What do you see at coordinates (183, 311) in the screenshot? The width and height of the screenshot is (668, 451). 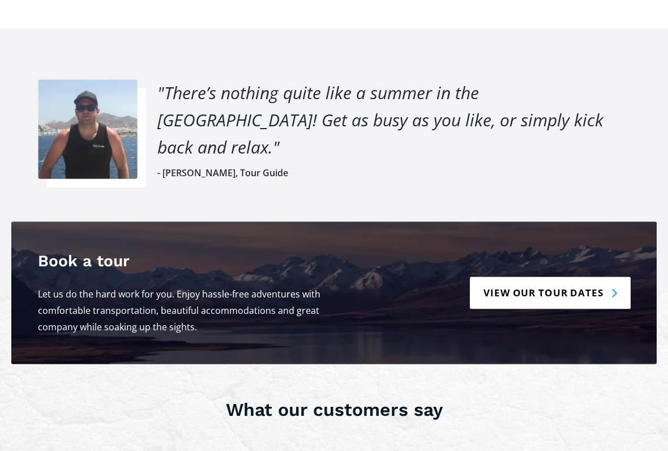 I see `p: Let us do the hard work for you. Enjoy hassle-free adventures with comfortable transportation, be...` at bounding box center [183, 311].